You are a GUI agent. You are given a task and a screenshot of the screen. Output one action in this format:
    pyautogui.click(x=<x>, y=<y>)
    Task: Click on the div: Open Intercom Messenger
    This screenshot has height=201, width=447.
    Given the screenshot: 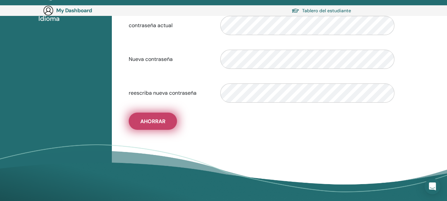 What is the action you would take?
    pyautogui.click(x=433, y=186)
    